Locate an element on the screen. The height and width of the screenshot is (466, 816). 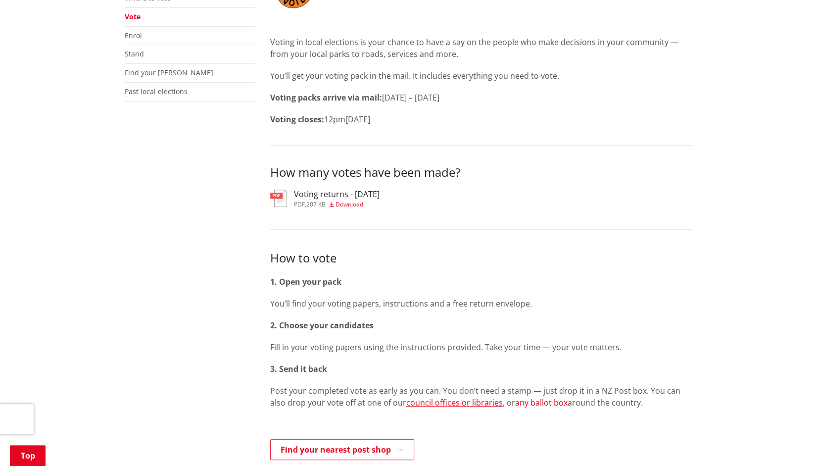
strong: 1. Open your pack is located at coordinates (306, 282).